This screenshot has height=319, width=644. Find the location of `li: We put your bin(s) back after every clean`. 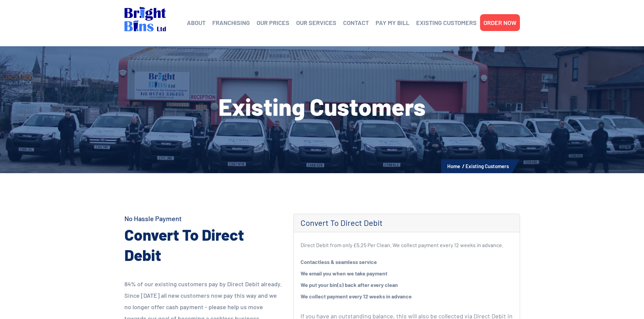

li: We put your bin(s) back after every clean is located at coordinates (407, 285).